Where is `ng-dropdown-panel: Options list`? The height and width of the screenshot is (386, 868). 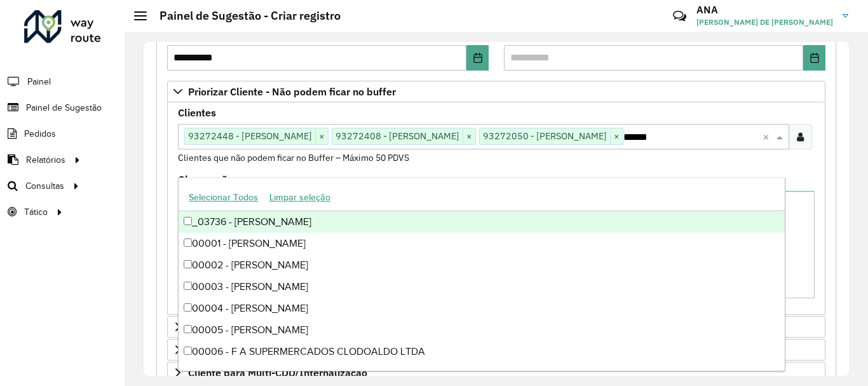 ng-dropdown-panel: Options list is located at coordinates (482, 274).